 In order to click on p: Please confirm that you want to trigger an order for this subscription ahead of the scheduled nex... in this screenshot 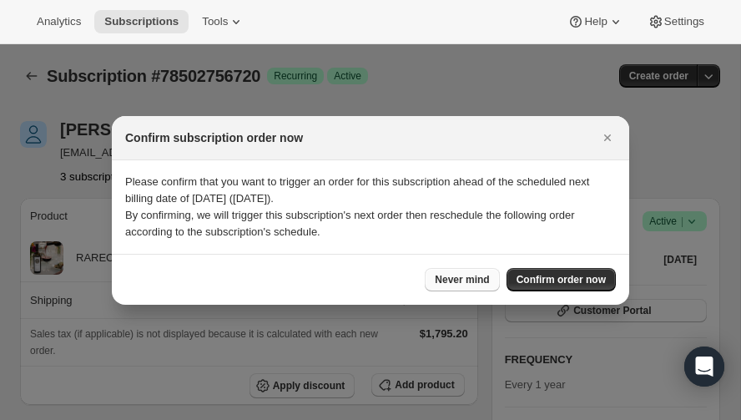, I will do `click(370, 190)`.